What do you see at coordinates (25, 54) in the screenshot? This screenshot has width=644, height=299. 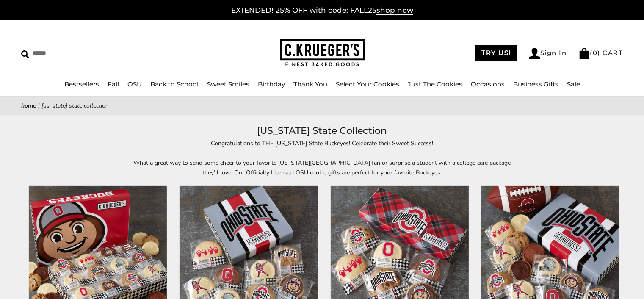 I see `img: Search` at bounding box center [25, 54].